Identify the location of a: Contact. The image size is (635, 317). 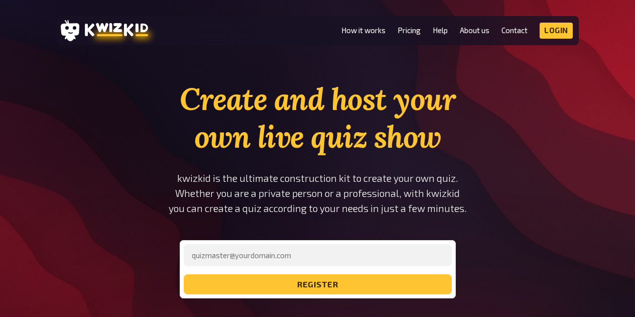
(514, 30).